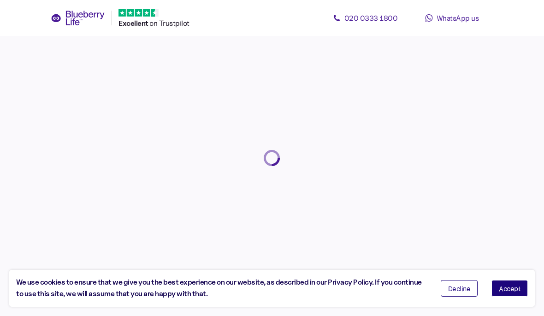 The height and width of the screenshot is (316, 544). Describe the element at coordinates (509, 288) in the screenshot. I see `button: Accept cookies` at that location.